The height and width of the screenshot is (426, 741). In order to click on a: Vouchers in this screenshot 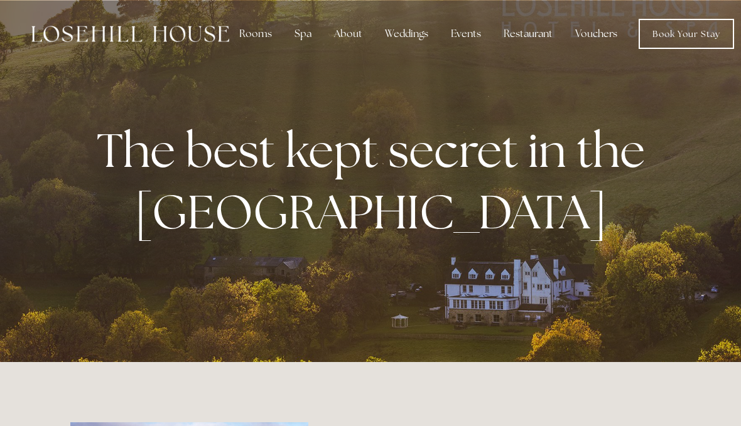, I will do `click(596, 34)`.